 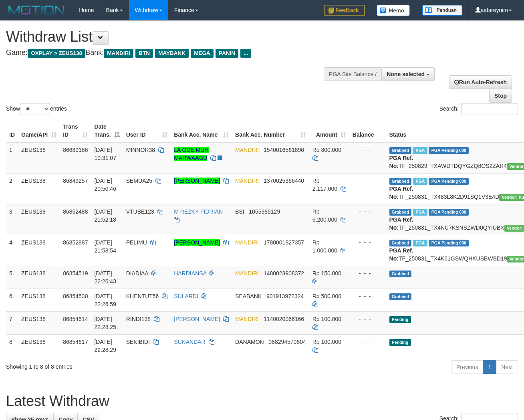 What do you see at coordinates (12, 250) in the screenshot?
I see `td: 4` at bounding box center [12, 250].